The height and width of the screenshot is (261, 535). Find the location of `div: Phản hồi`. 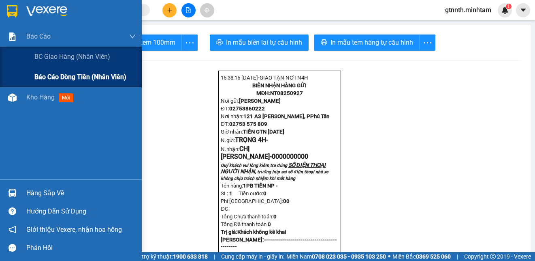

div: Phản hồi is located at coordinates (81, 248).